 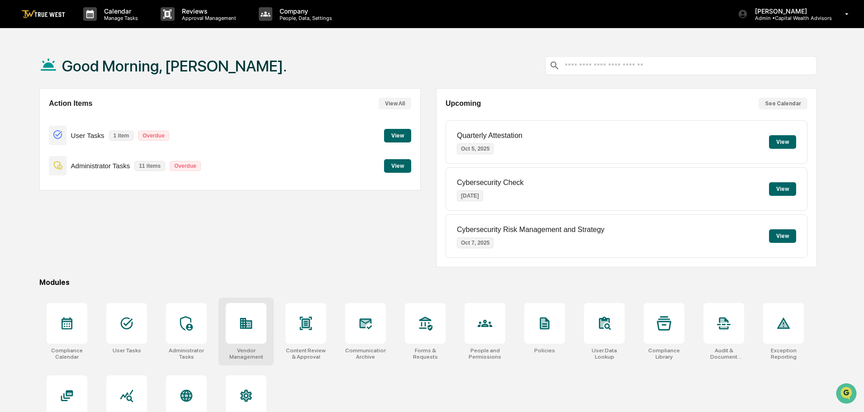 What do you see at coordinates (425, 354) in the screenshot?
I see `div: Forms & Requests` at bounding box center [425, 354].